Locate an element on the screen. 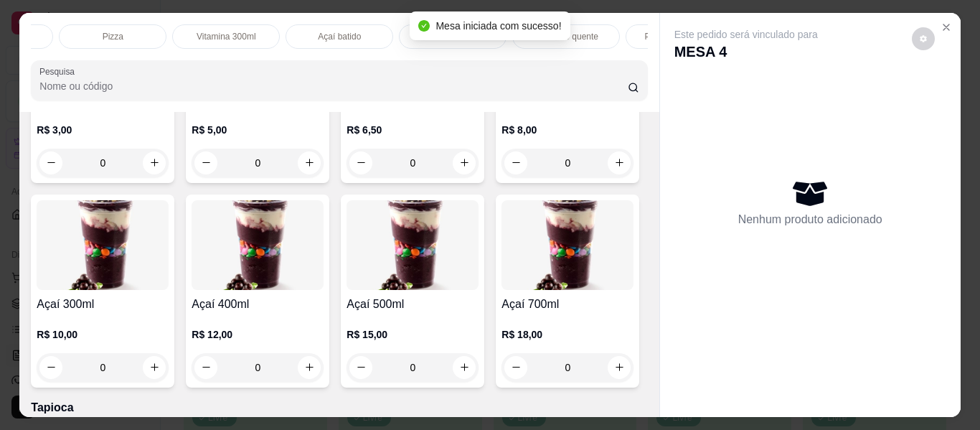  p: R$ 3,00 is located at coordinates (103, 130).